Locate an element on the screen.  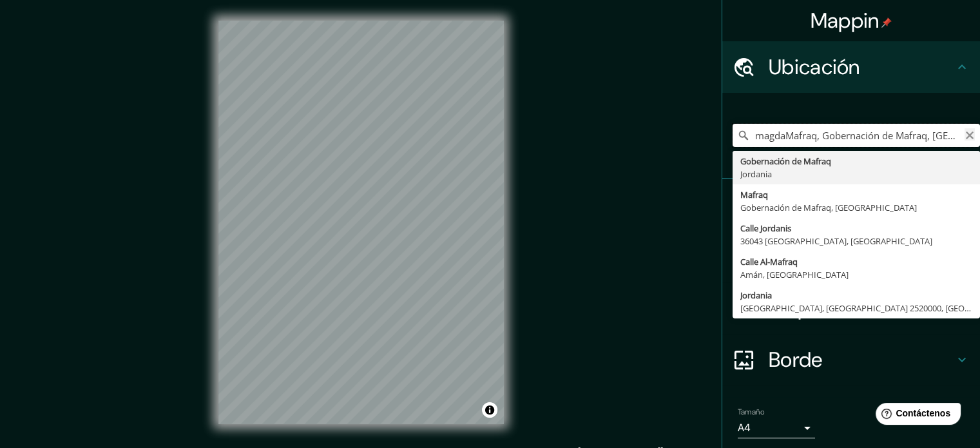
font: Calle Al-Mafraq is located at coordinates (769, 262).